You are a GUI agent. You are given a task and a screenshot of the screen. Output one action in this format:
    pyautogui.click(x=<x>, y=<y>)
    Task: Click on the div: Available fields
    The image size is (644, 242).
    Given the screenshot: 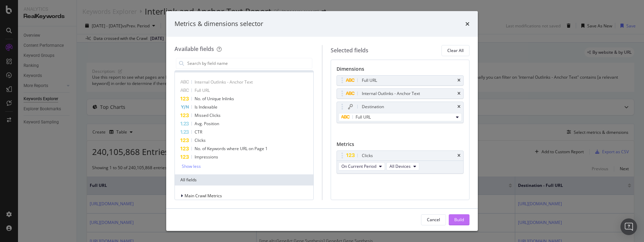 What is the action you would take?
    pyautogui.click(x=194, y=49)
    